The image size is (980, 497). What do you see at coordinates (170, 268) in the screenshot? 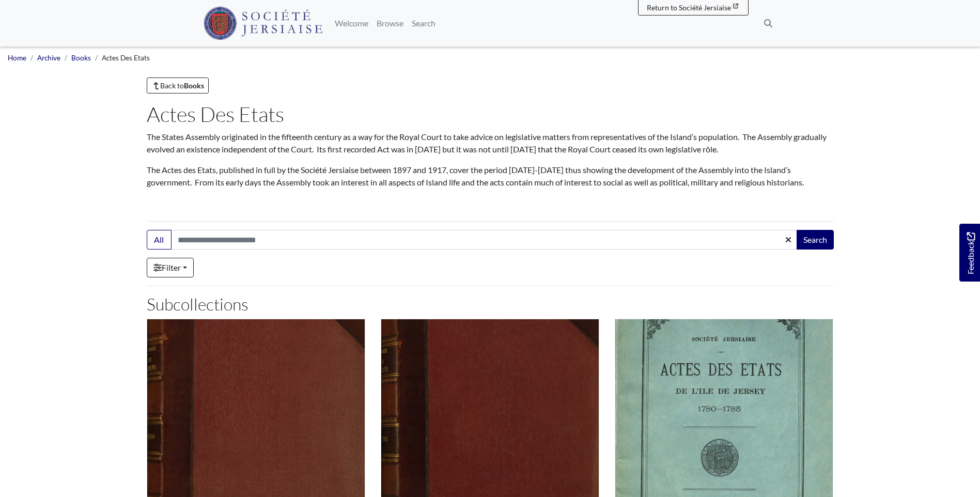
I see `a: Filter` at bounding box center [170, 268].